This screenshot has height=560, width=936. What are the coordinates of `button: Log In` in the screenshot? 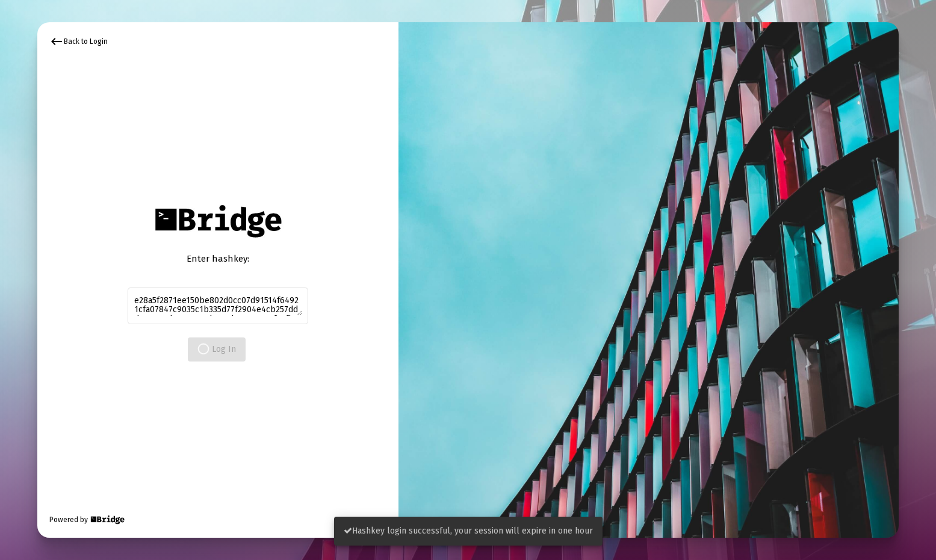 It's located at (216, 350).